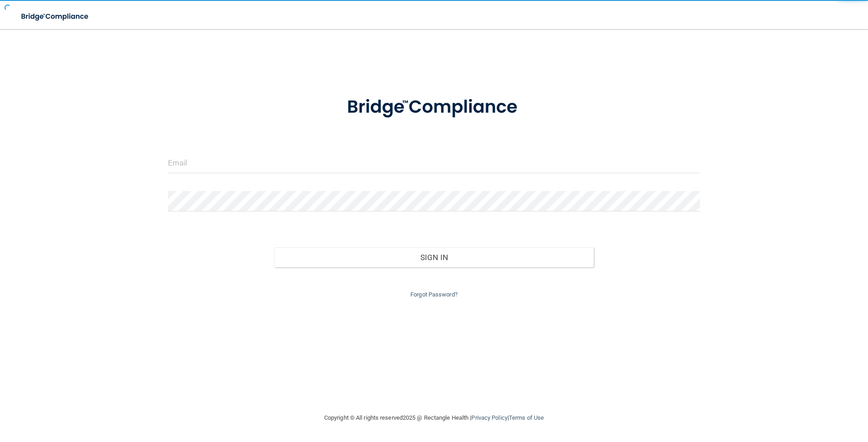  I want to click on a: Forgot Password?, so click(434, 294).